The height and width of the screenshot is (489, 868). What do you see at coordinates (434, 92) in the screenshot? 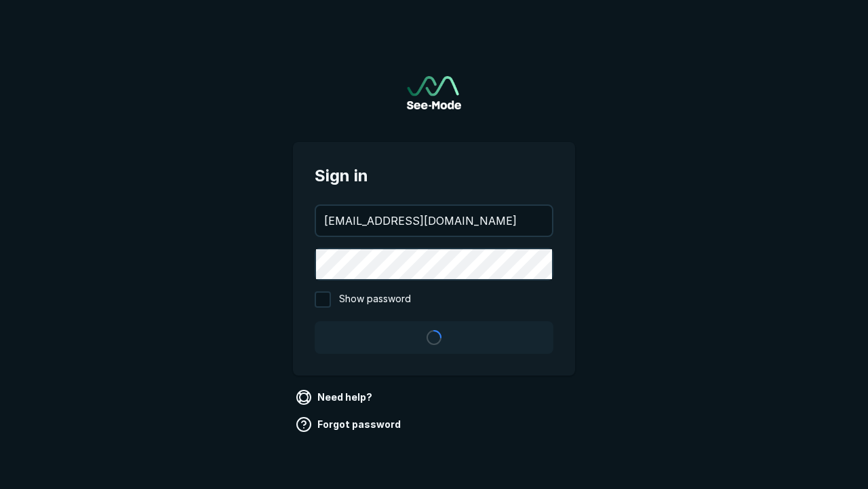
I see `a: Go to sign in` at bounding box center [434, 92].